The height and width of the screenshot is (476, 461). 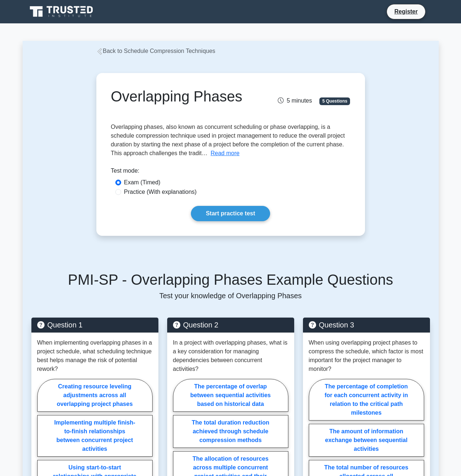 What do you see at coordinates (295, 101) in the screenshot?
I see `span: 5 minutes` at bounding box center [295, 101].